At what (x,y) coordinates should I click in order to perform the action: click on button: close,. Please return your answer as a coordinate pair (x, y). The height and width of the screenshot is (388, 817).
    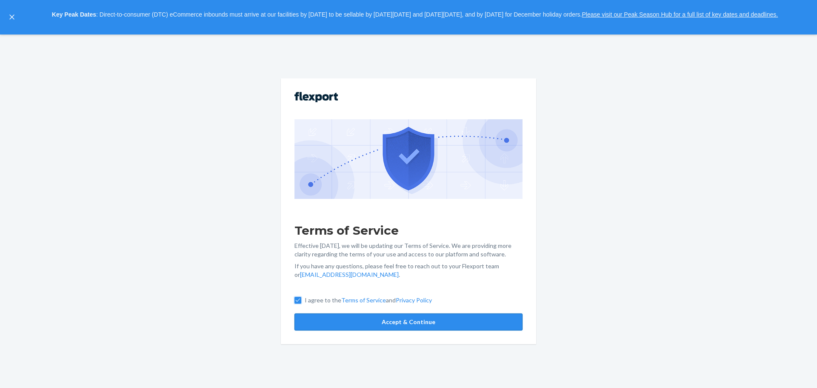
    Looking at the image, I should click on (12, 17).